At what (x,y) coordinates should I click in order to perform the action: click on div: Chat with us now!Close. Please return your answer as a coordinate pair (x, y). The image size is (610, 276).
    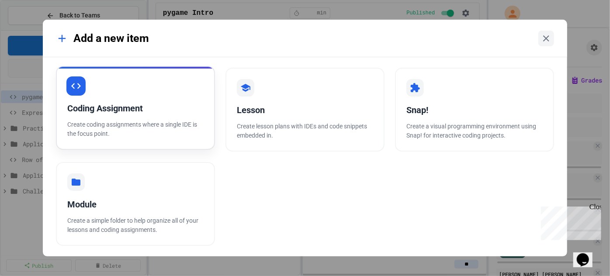
    Looking at the image, I should click on (32, 29).